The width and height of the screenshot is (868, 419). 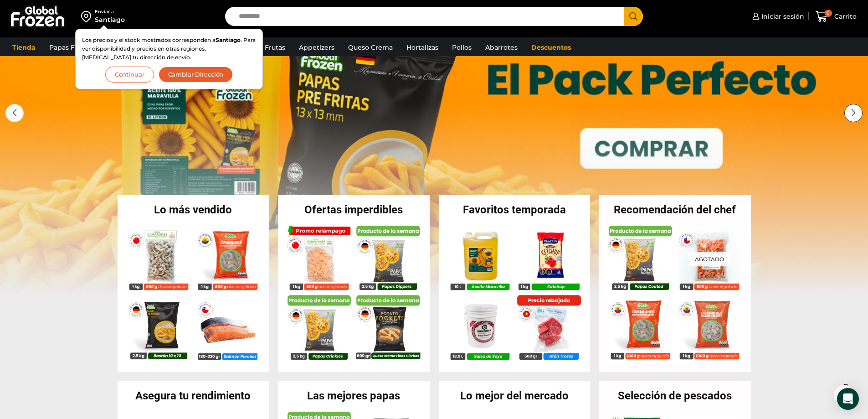 I want to click on strong: Santiago, so click(x=228, y=39).